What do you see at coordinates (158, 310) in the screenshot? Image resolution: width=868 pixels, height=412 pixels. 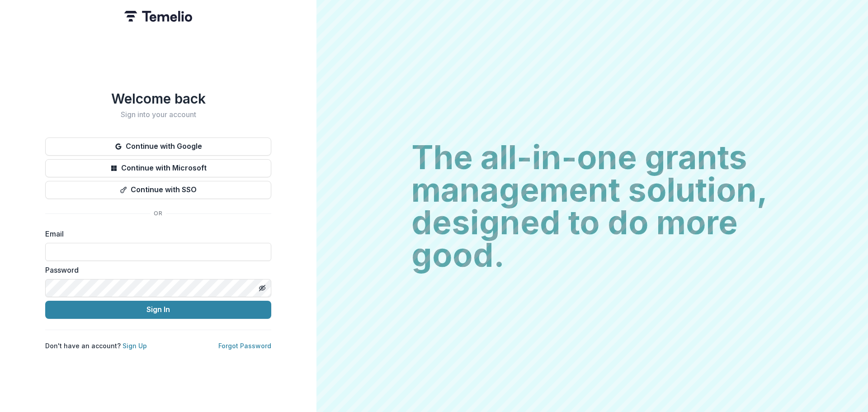 I see `button: Sign In` at bounding box center [158, 310].